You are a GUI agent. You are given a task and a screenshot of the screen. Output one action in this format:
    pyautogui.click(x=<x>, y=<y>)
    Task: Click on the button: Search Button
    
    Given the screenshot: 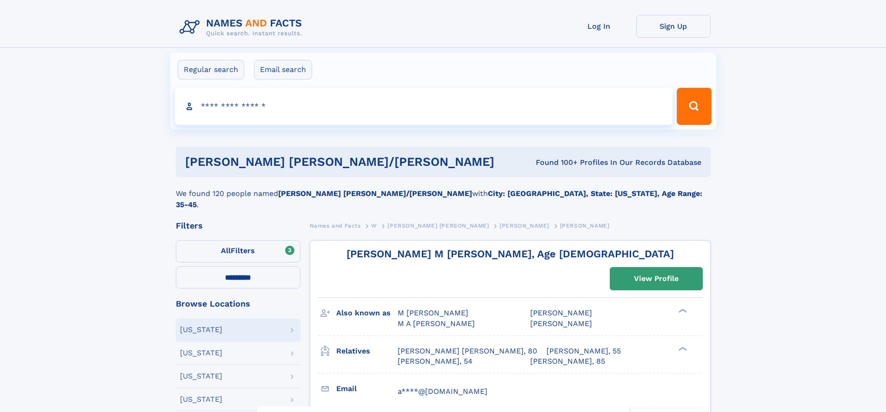 What is the action you would take?
    pyautogui.click(x=694, y=106)
    